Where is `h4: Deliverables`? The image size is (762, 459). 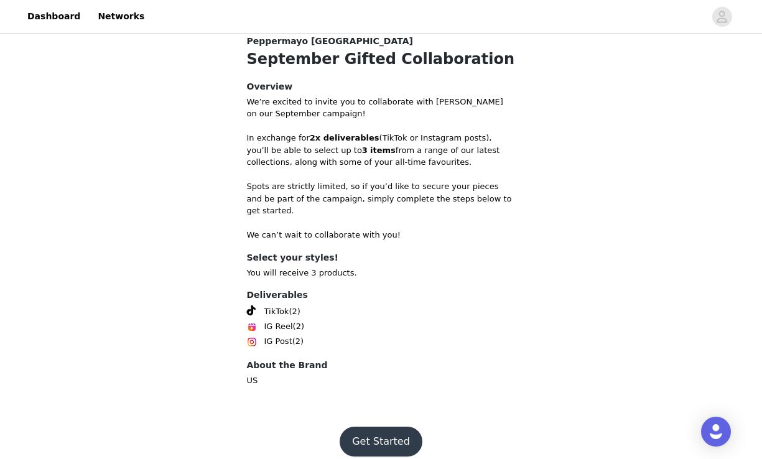
h4: Deliverables is located at coordinates (382, 295).